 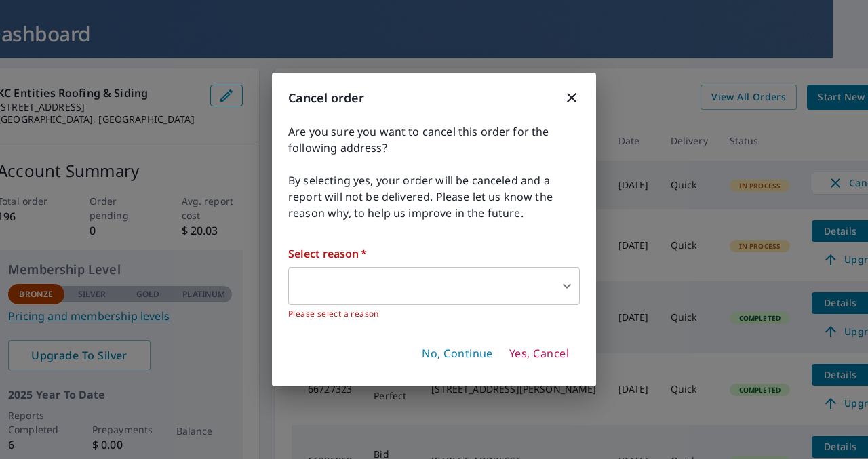 I want to click on h3: Cancel order, so click(x=434, y=98).